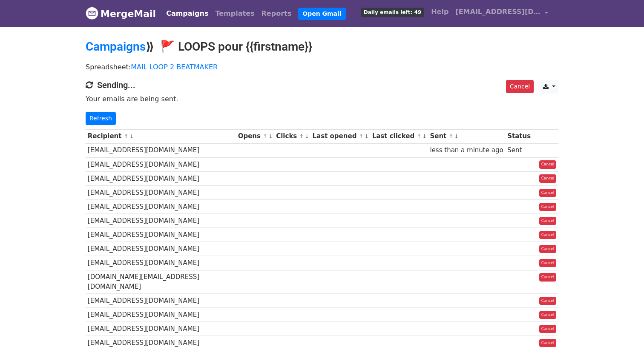 This screenshot has width=644, height=350. What do you see at coordinates (322, 67) in the screenshot?
I see `p: Spreadsheet:` at bounding box center [322, 67].